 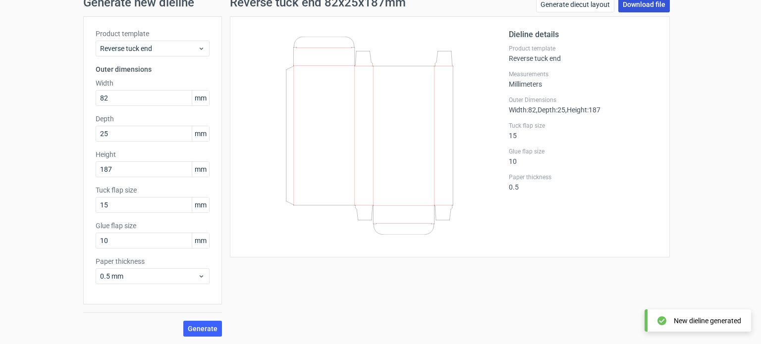 What do you see at coordinates (149, 49) in the screenshot?
I see `span: Reverse tuck end` at bounding box center [149, 49].